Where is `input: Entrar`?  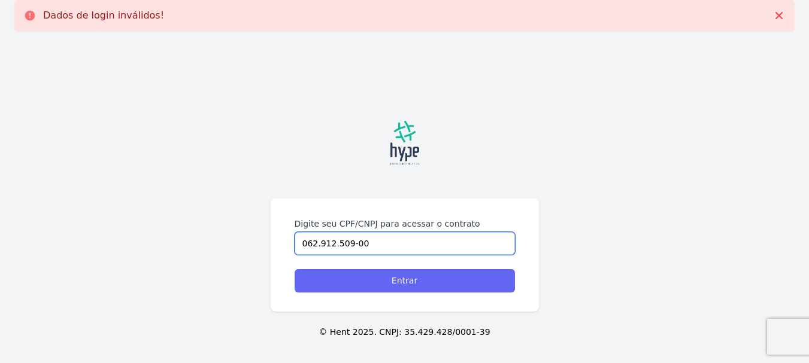
input: Entrar is located at coordinates (405, 281).